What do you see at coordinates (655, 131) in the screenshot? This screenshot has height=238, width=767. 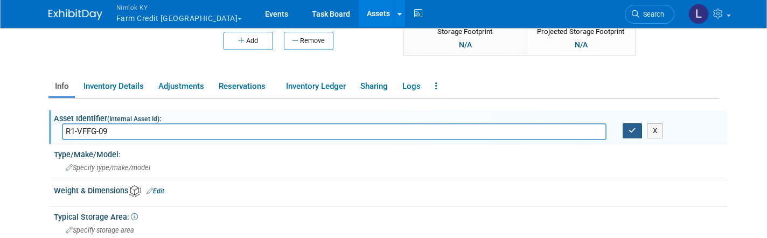 I see `button: X` at bounding box center [655, 131].